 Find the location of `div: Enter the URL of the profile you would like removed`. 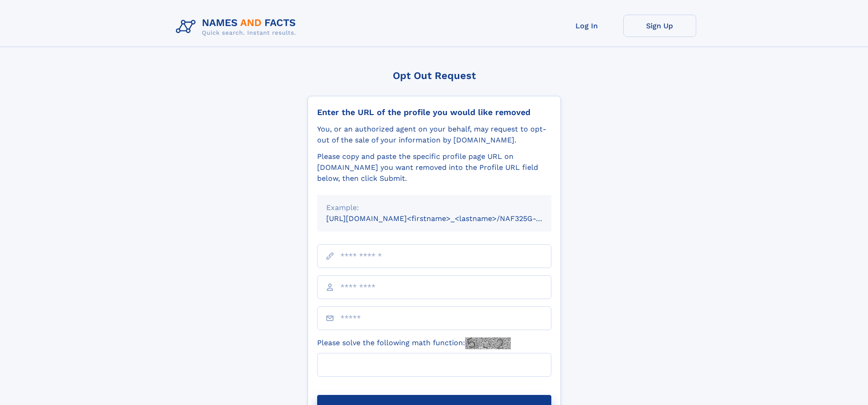

div: Enter the URL of the profile you would like removed is located at coordinates (434, 112).